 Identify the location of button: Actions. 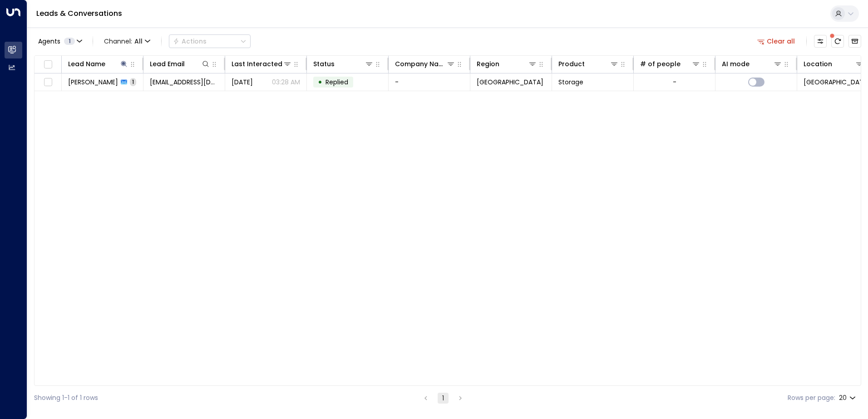
(210, 41).